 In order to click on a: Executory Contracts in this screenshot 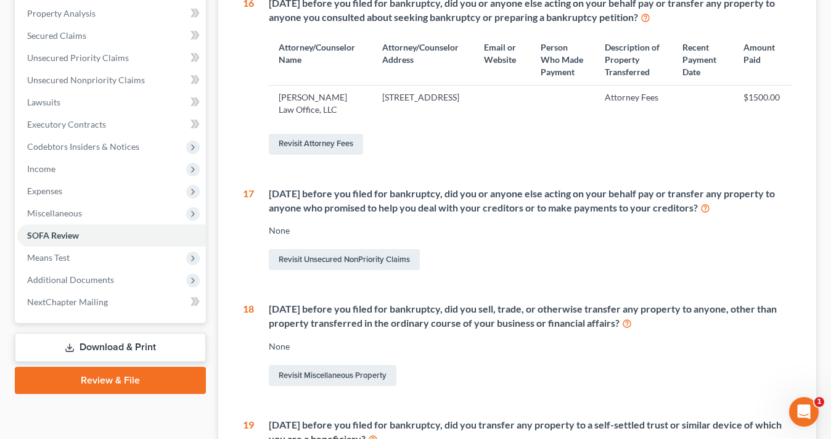, I will do `click(112, 125)`.